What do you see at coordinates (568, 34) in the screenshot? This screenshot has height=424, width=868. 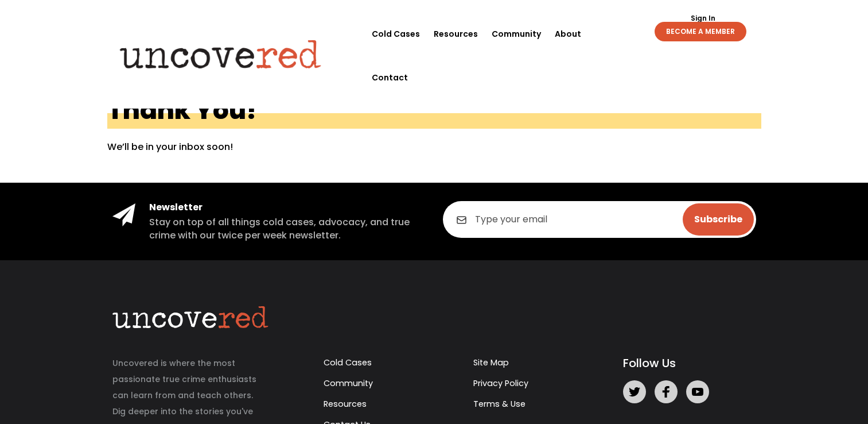 I see `a: About` at bounding box center [568, 34].